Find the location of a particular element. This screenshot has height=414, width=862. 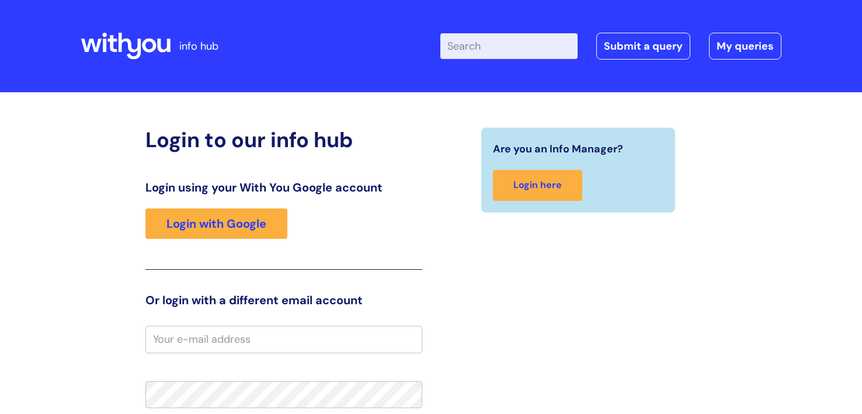

a: Login here is located at coordinates (537, 185).